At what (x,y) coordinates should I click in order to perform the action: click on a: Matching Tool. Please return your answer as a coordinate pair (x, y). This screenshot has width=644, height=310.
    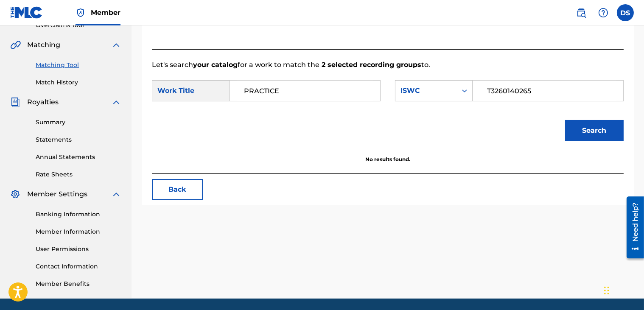
    Looking at the image, I should click on (78, 65).